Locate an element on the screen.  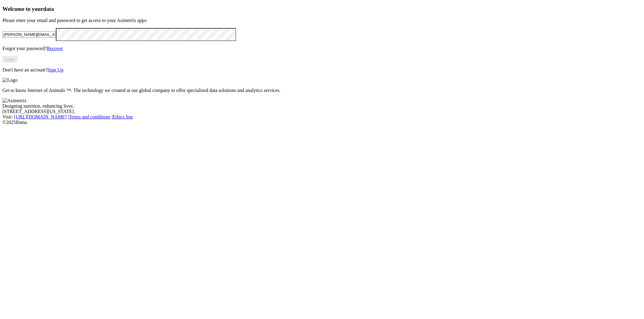
div: Designing nutrition, enhancing lives. is located at coordinates (322, 106).